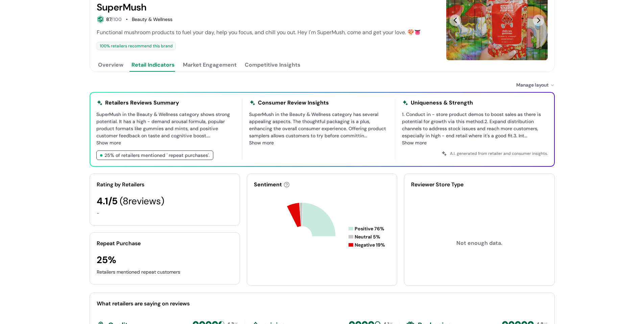 The width and height of the screenshot is (644, 324). Describe the element at coordinates (468, 121) in the screenshot. I see `span: potential for growth via this method.2. Expand distribution` at that location.